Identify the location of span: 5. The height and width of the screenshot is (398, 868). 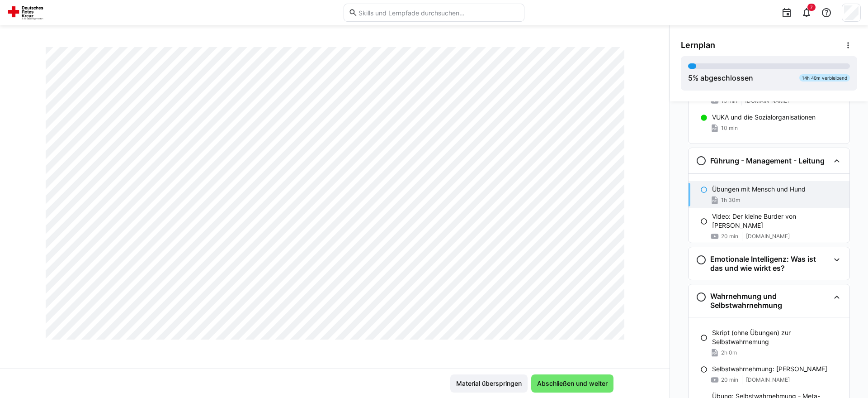
(690, 78).